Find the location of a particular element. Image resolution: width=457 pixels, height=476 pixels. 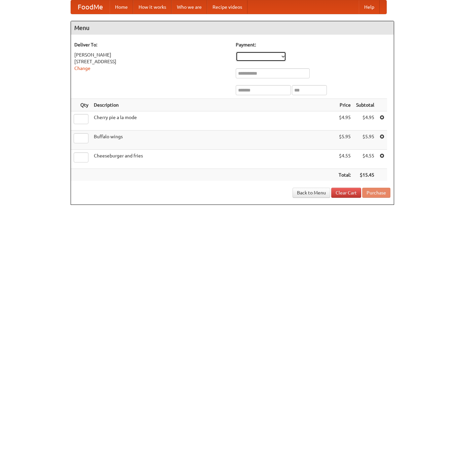

td: Buffalo wings is located at coordinates (214, 140).